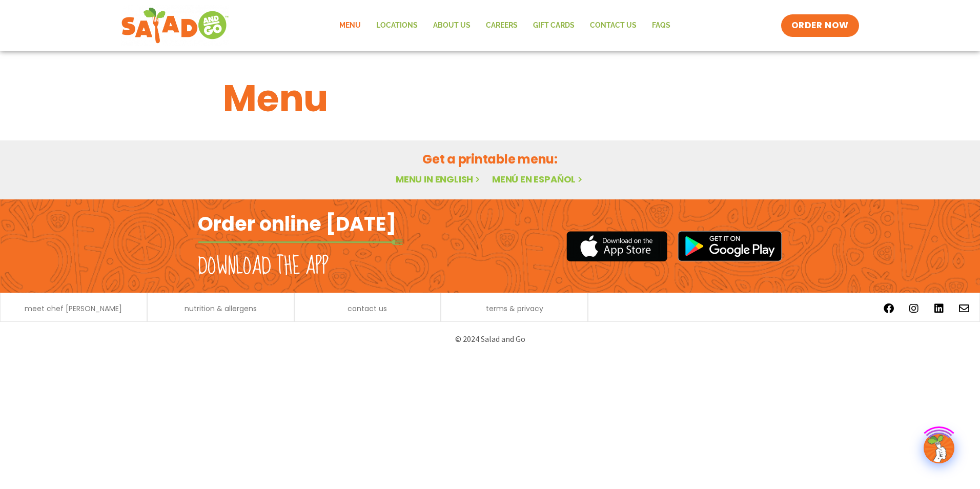 This screenshot has height=489, width=980. Describe the element at coordinates (820, 25) in the screenshot. I see `a: ORDER NOW` at that location.